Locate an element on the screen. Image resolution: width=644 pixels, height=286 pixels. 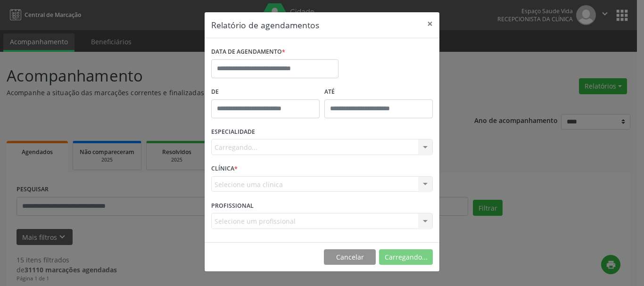
label: ATÉ is located at coordinates (378, 92).